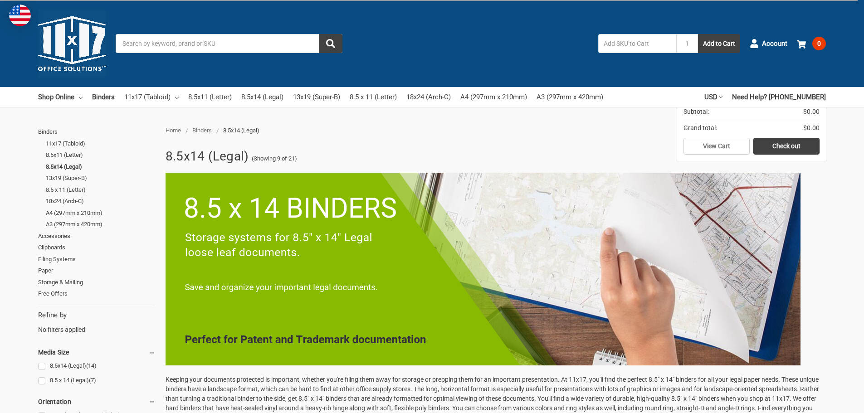  What do you see at coordinates (97, 271) in the screenshot?
I see `a: Paper` at bounding box center [97, 271].